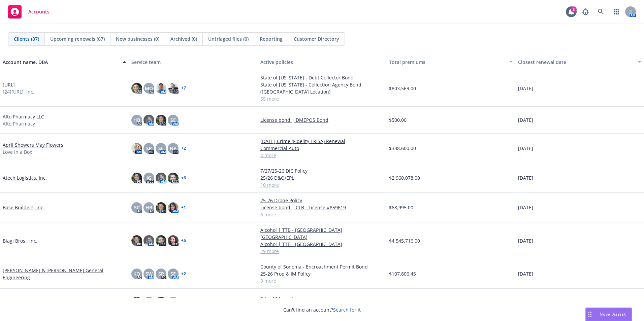 The image size is (644, 321). I want to click on span: Accounts, so click(39, 12).